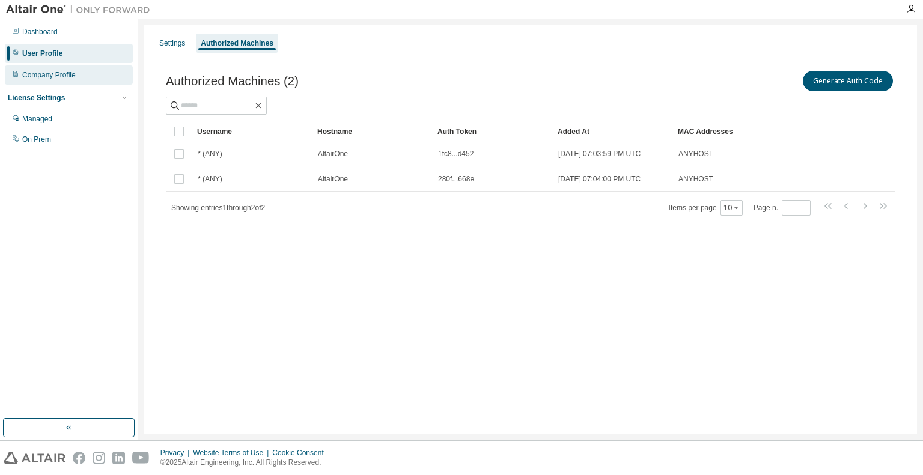  Describe the element at coordinates (232, 453) in the screenshot. I see `div: Website Terms of Use` at that location.